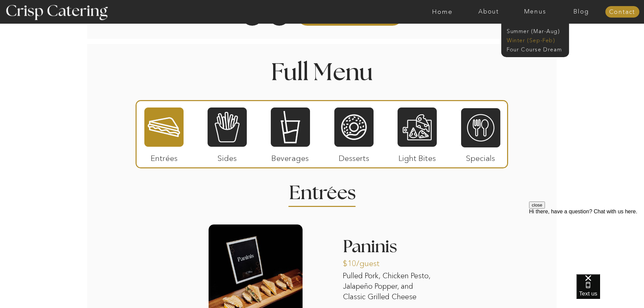  Describe the element at coordinates (535, 12) in the screenshot. I see `a: Menus` at that location.